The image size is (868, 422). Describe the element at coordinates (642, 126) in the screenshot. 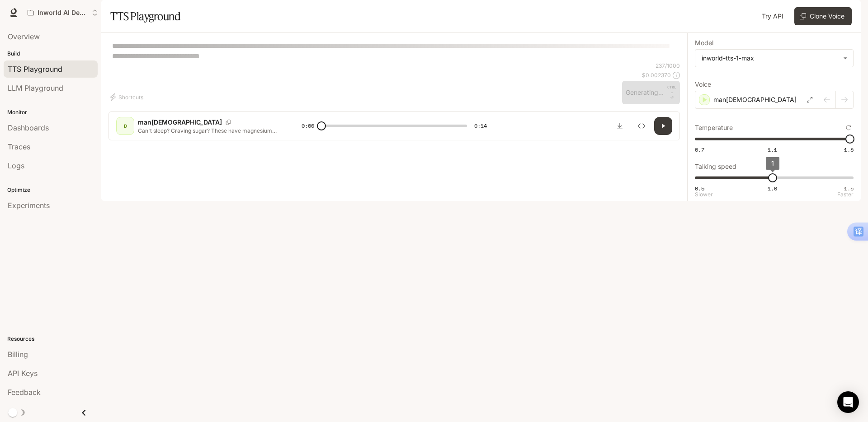

I see `button: Inspect` at that location.